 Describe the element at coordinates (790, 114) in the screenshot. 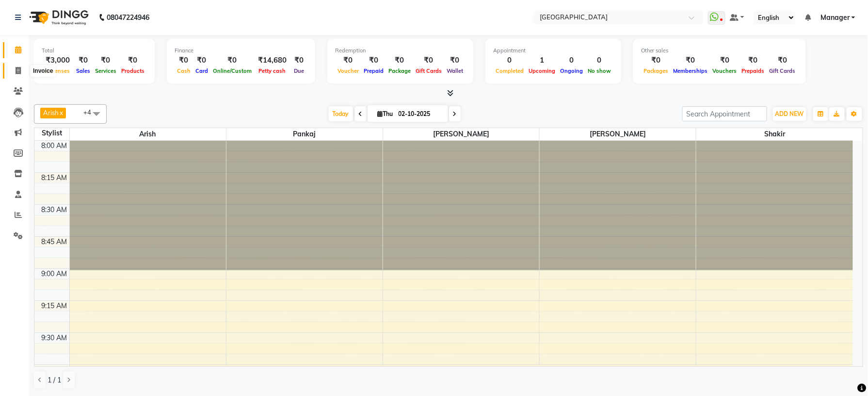

I see `button: ADD NEW` at that location.